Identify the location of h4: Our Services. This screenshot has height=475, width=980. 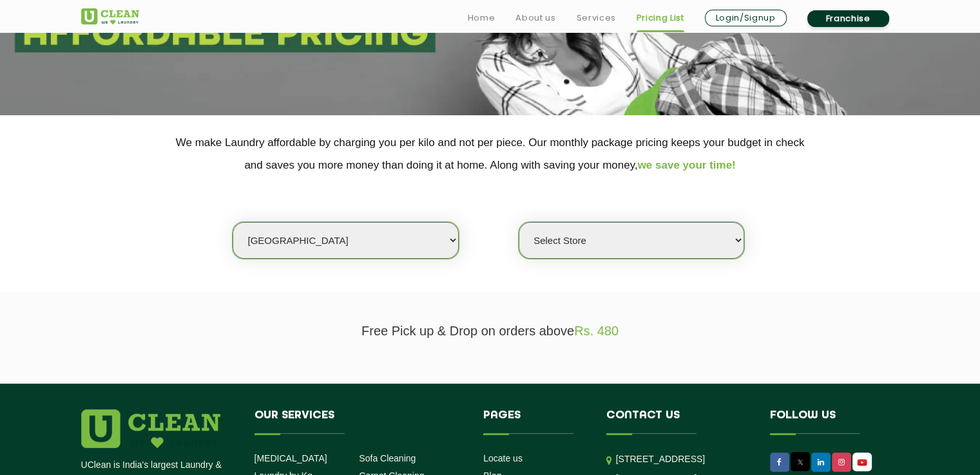
(359, 421).